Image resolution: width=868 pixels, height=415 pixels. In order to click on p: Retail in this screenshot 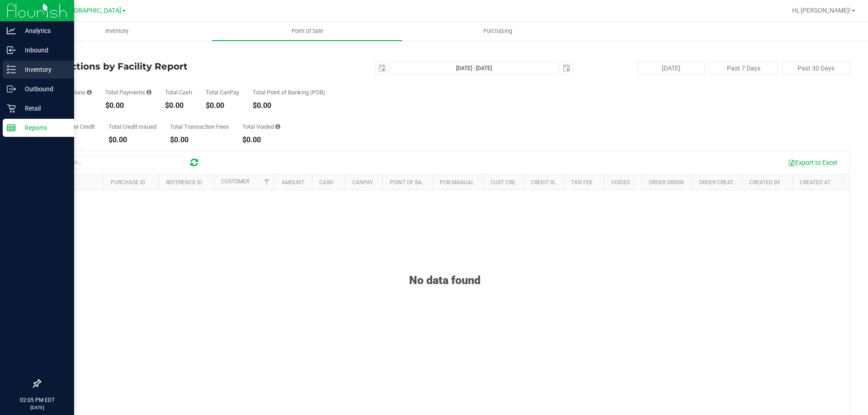, I will do `click(43, 108)`.